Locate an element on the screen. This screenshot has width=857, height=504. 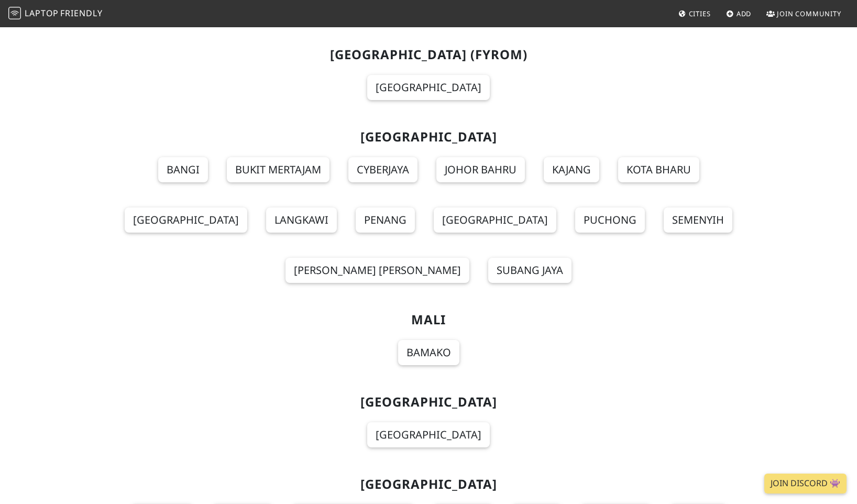
span: Add is located at coordinates (744, 14).